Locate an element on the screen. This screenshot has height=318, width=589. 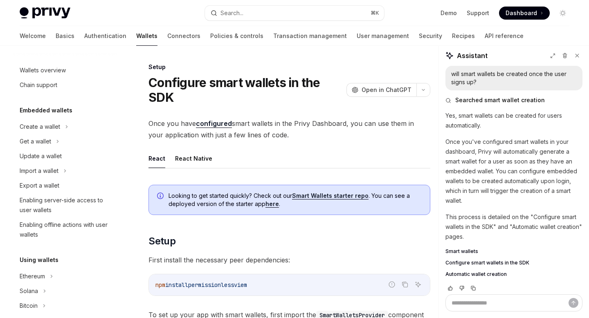
button: React is located at coordinates (157, 158).